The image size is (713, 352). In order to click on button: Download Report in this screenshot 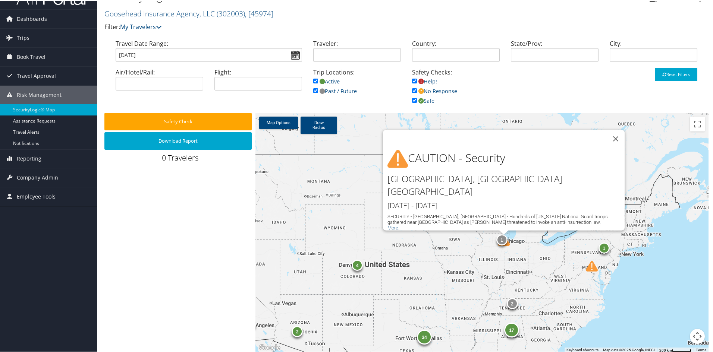, I will do `click(178, 140)`.